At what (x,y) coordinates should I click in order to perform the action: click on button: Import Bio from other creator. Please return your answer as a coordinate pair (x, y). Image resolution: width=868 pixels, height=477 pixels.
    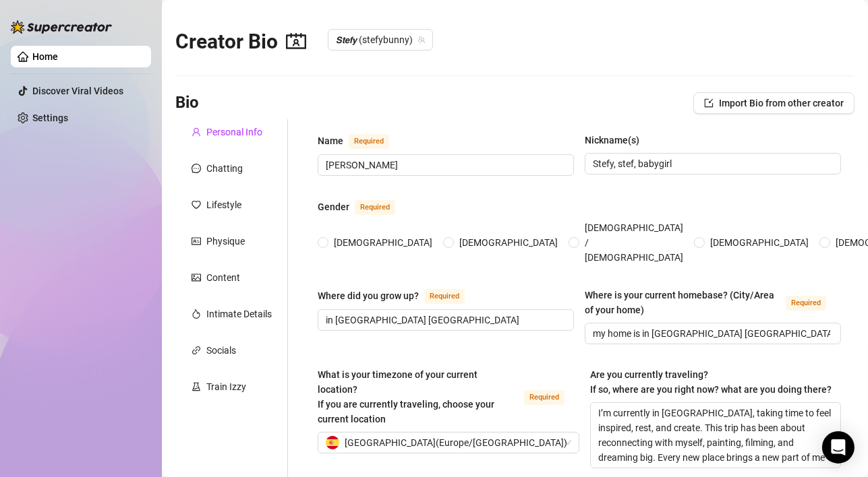
    Looking at the image, I should click on (774, 103).